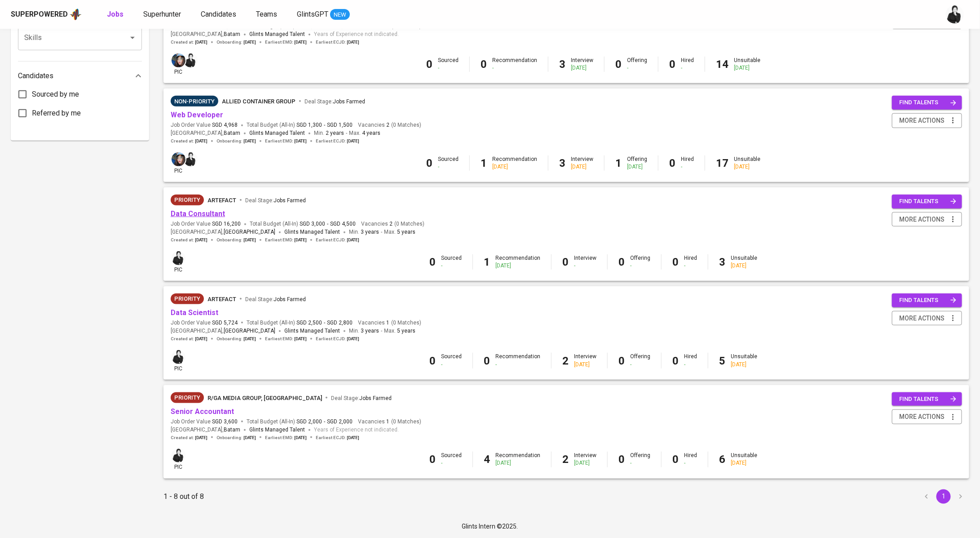 The width and height of the screenshot is (980, 538). I want to click on span: Min., so click(329, 133).